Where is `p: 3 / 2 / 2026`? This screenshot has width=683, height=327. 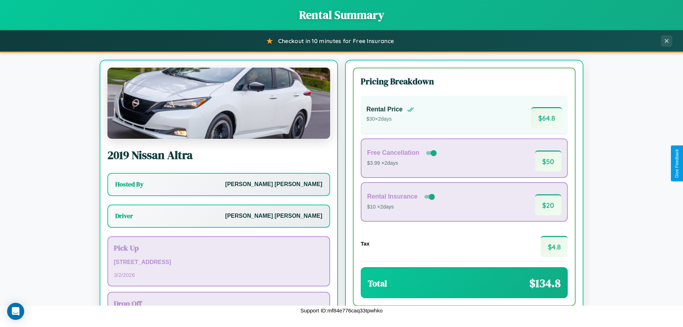
p: 3 / 2 / 2026 is located at coordinates (219, 275).